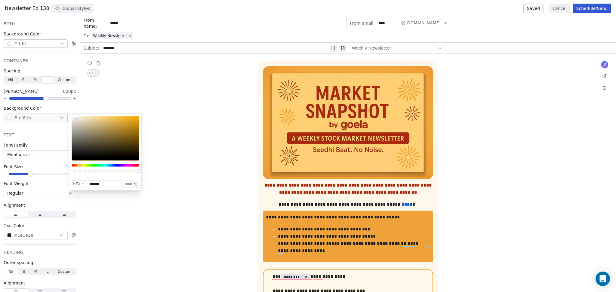 This screenshot has height=292, width=616. I want to click on div: HEADING, so click(40, 253).